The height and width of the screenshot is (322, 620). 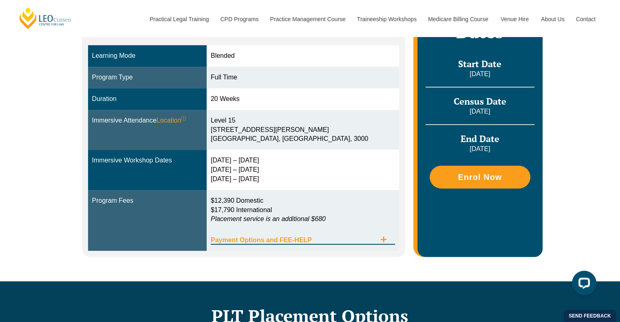 I want to click on div: Duration, so click(x=147, y=99).